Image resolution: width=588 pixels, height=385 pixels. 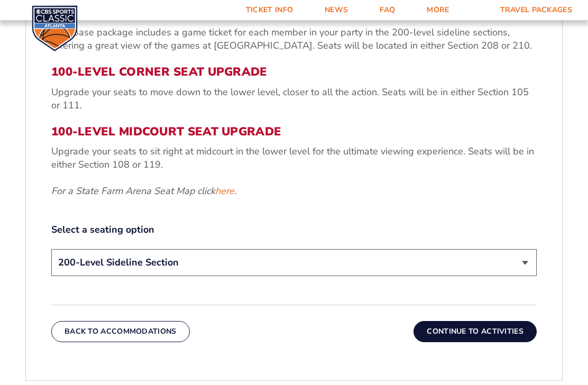 I want to click on button: Back To Accommodations, so click(x=121, y=332).